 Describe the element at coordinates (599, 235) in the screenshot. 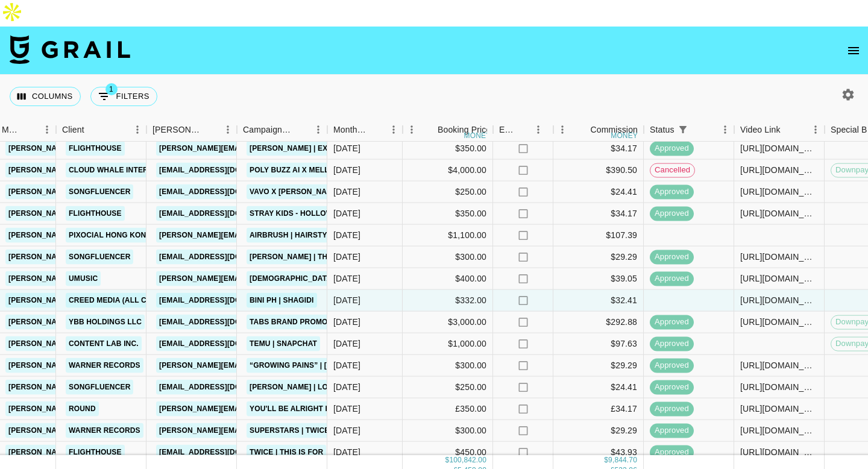

I see `div: $107.39` at that location.